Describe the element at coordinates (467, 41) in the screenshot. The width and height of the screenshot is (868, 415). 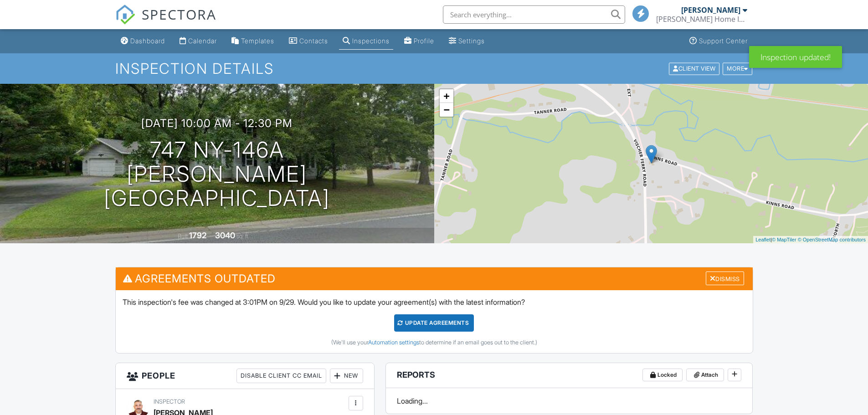
I see `a: Settings` at that location.